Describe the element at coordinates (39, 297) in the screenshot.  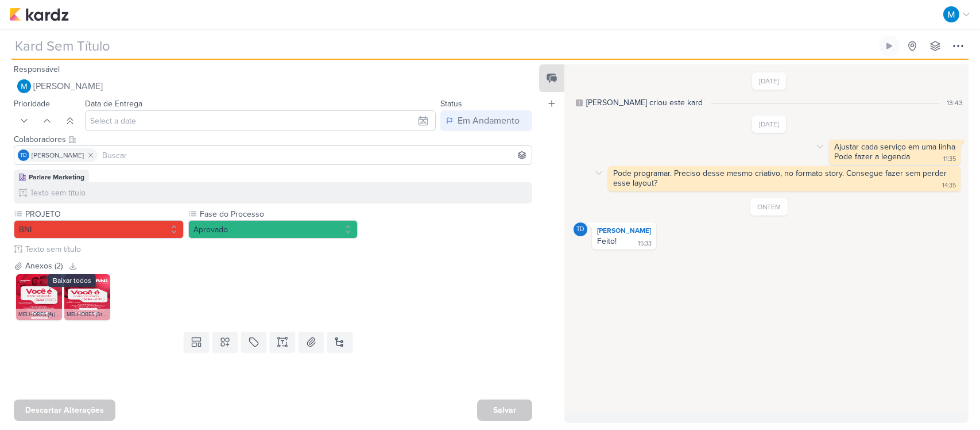
I see `img: Pk4on6Aea1qwHqg5CqrMczur4Pj5ablYTSrzV4of.jpg` at that location.